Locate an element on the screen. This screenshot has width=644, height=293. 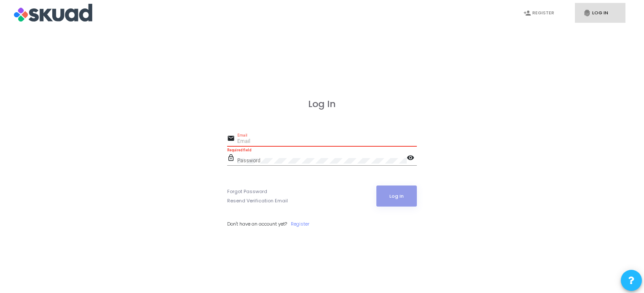
strong: Required field is located at coordinates (239, 150).